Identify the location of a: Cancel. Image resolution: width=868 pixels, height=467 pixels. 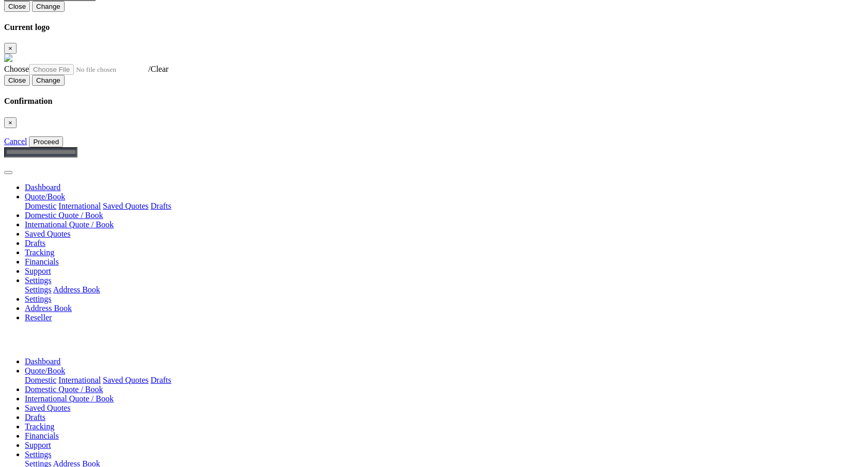
(15, 141).